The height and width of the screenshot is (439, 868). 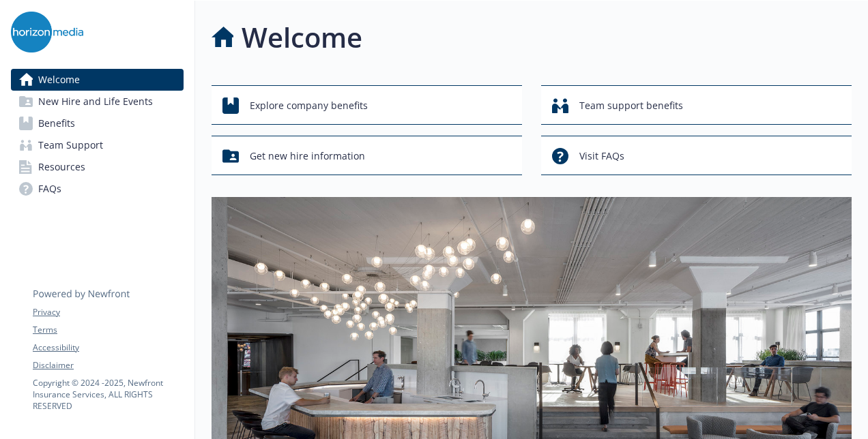 I want to click on a: Resources, so click(x=97, y=167).